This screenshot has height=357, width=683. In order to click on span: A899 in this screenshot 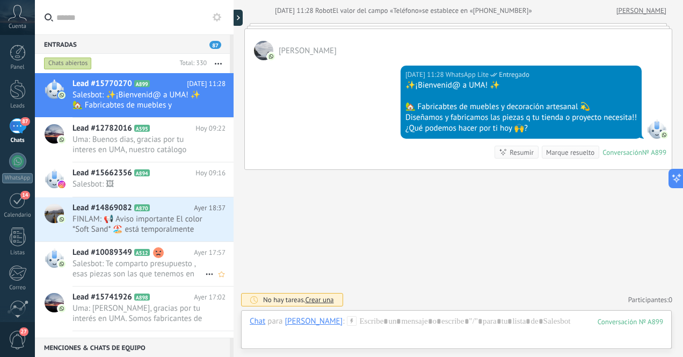, I will do `click(142, 83)`.